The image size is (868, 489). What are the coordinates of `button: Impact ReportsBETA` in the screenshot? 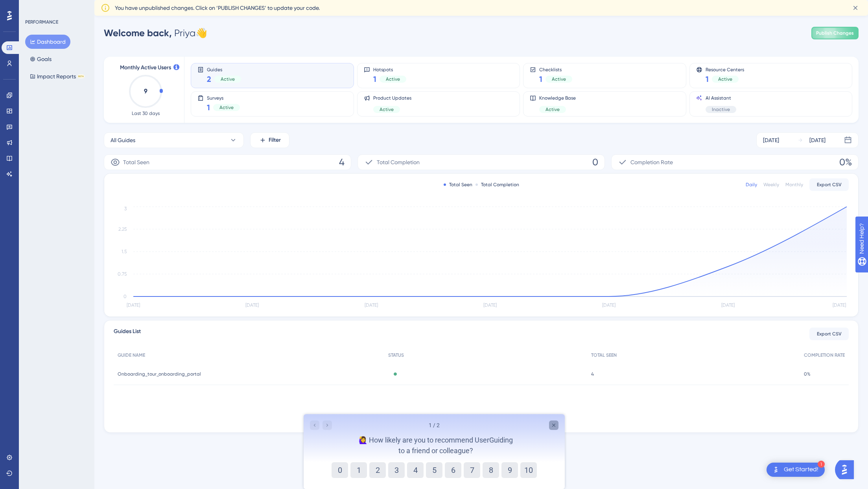 It's located at (57, 76).